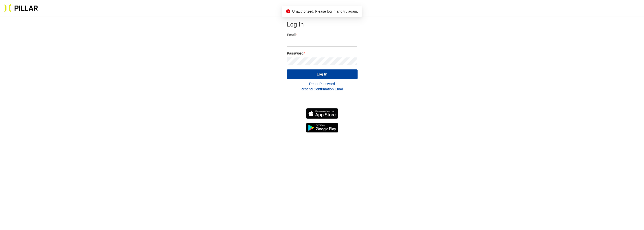 Image resolution: width=644 pixels, height=230 pixels. Describe the element at coordinates (288, 11) in the screenshot. I see `span: close-circle` at that location.